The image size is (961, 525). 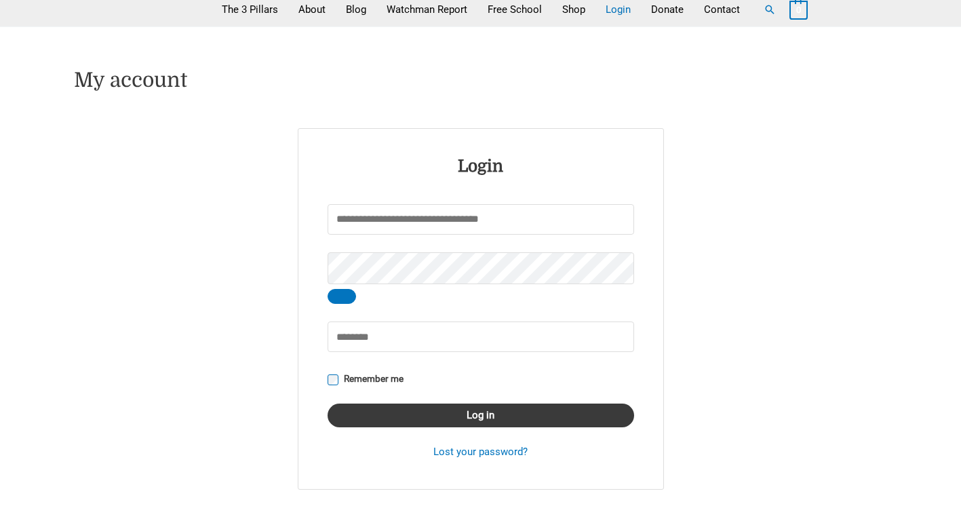 What do you see at coordinates (374, 379) in the screenshot?
I see `span: Remember me` at bounding box center [374, 379].